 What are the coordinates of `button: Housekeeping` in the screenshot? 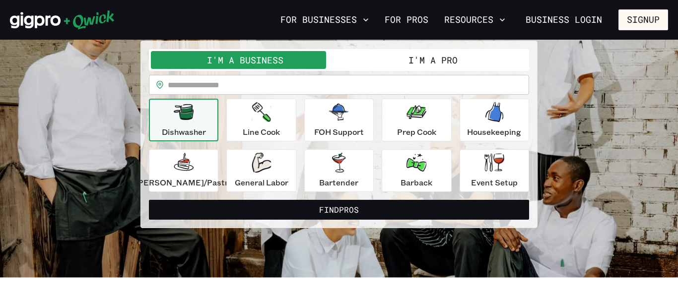 It's located at (494, 120).